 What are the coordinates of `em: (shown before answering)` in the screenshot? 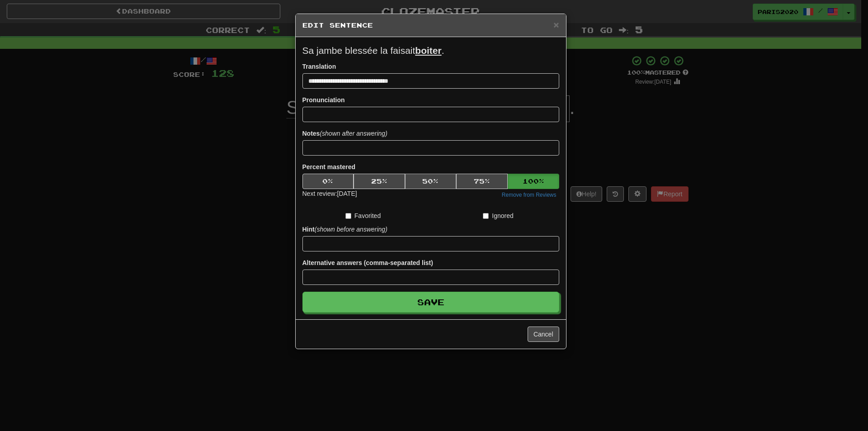 It's located at (351, 229).